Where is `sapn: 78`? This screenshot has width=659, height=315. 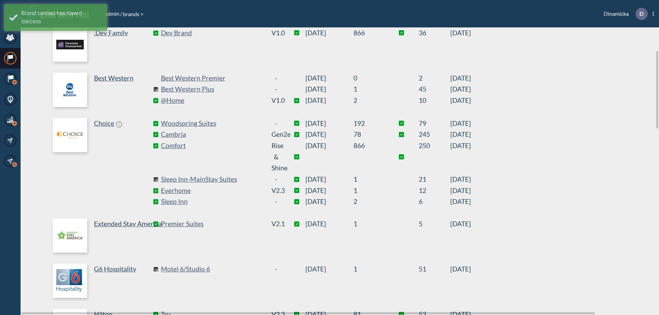
sapn: 78 is located at coordinates (369, 134).